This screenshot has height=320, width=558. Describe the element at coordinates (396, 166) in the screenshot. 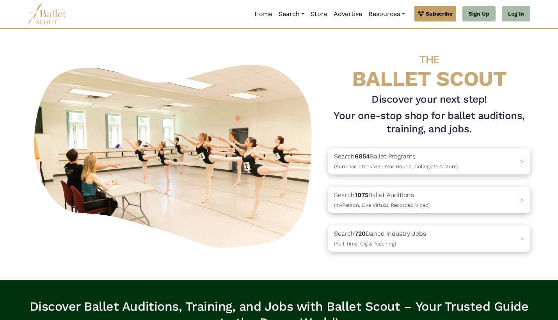

I see `span: (Summer Intensives, Year-Round, Collegiate & More)` at that location.